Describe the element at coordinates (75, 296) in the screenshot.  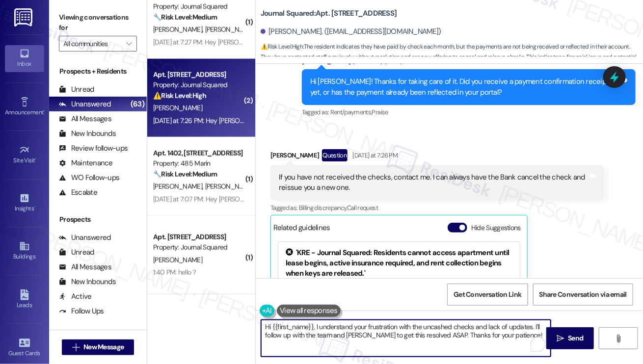
I see `div: Active` at that location.